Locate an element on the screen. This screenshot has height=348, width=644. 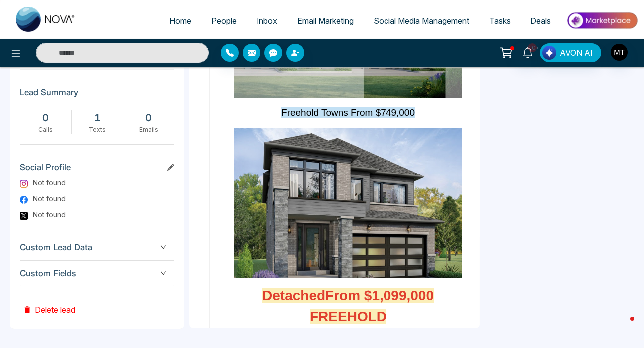
img: Market-place.gif is located at coordinates (601, 21).